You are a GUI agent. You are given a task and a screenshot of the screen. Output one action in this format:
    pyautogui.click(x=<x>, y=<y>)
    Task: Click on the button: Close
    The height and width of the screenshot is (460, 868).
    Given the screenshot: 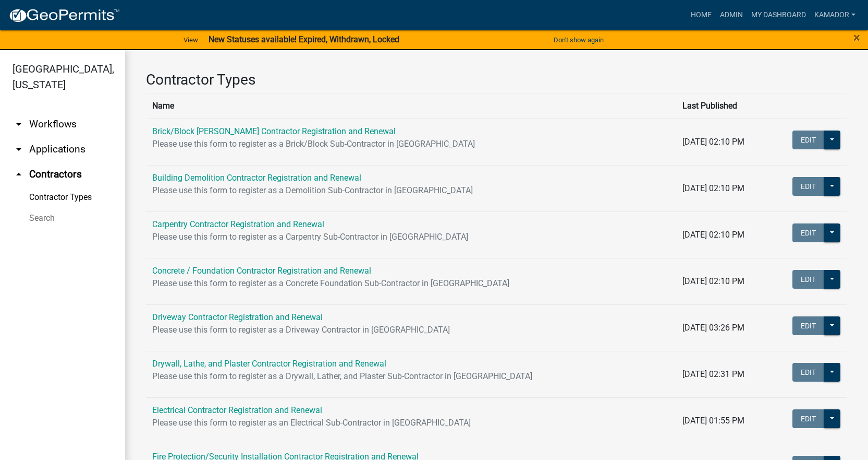 What is the action you would take?
    pyautogui.click(x=856, y=37)
    